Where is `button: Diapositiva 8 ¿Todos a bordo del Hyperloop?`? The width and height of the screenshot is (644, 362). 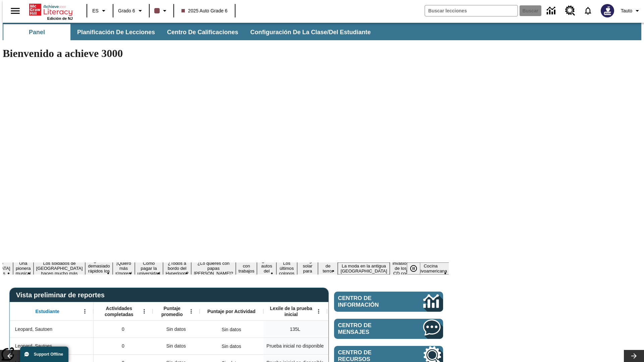
button: Diapositiva 8 ¿Todos a bordo del Hyperloop? is located at coordinates (177, 268).